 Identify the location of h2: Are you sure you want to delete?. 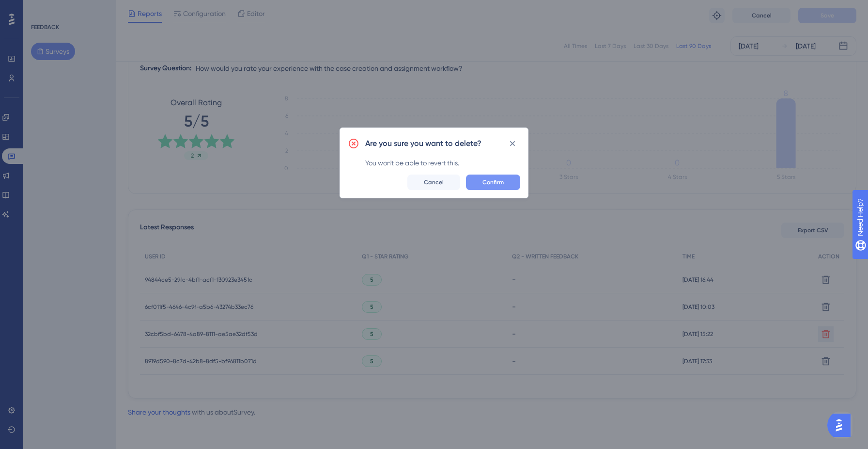
(423, 144).